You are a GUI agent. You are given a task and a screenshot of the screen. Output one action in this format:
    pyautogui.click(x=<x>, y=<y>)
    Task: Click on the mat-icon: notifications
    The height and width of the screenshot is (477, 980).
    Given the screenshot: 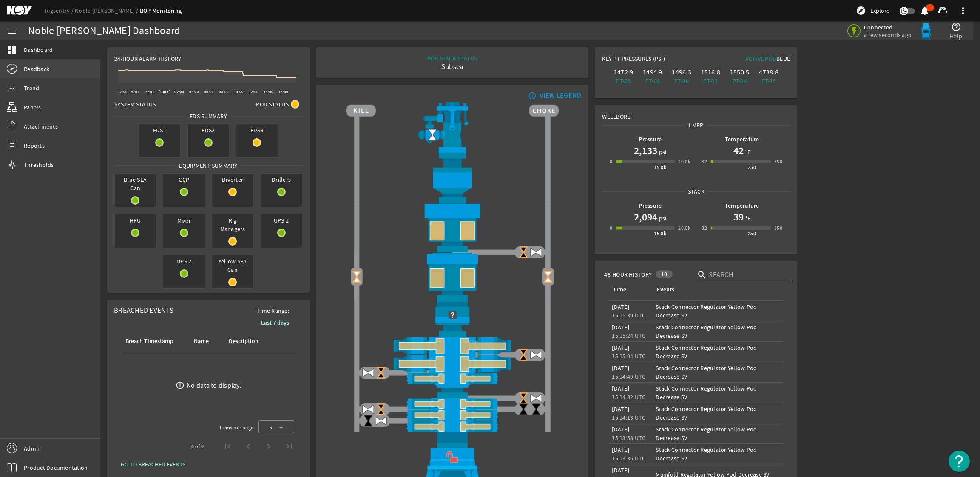 What is the action you would take?
    pyautogui.click(x=925, y=10)
    